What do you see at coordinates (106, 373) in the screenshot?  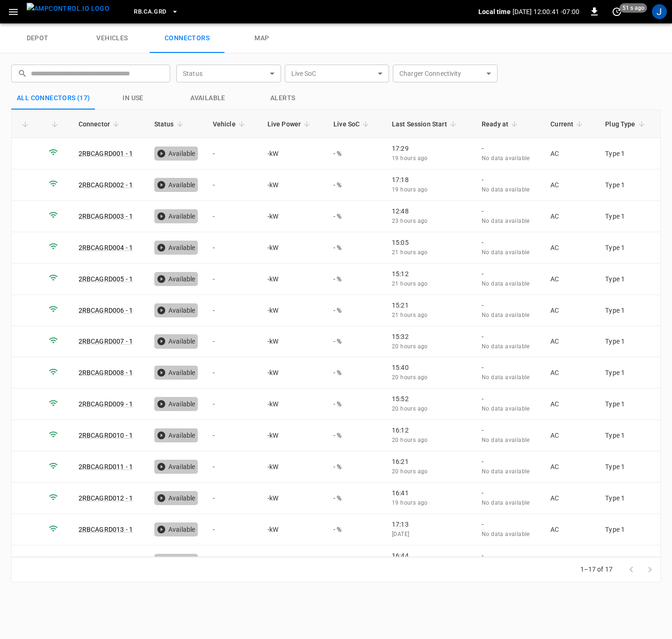 I see `a: 2RBCAGRD008 - 1` at bounding box center [106, 373].